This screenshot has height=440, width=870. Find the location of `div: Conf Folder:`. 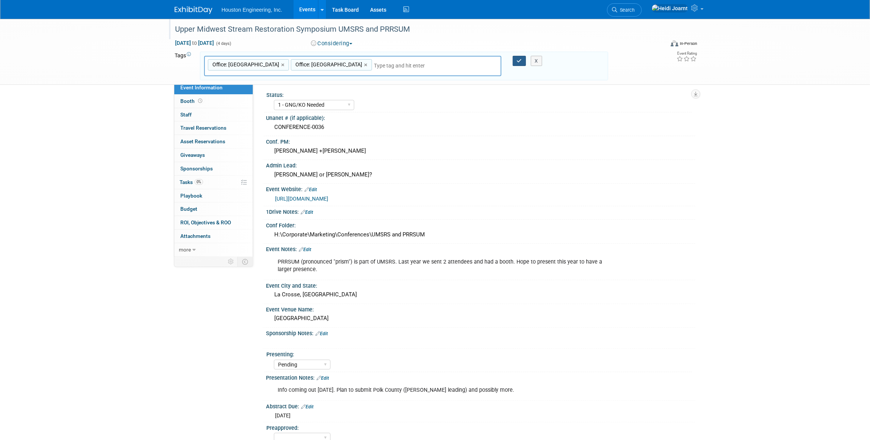

div: Conf Folder: is located at coordinates (481, 224).